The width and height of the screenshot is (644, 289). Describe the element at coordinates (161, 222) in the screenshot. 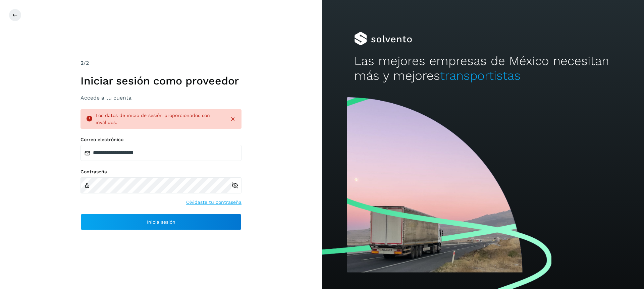

I see `button: Inicia sesión` at that location.